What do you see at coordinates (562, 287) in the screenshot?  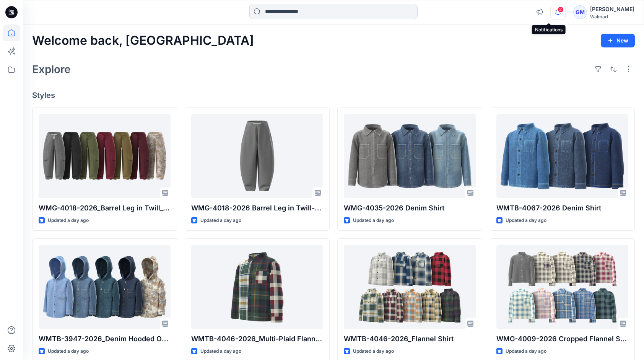 I see `a: WMG-4009-2026 Cropped Flannel Shirt` at bounding box center [562, 287].